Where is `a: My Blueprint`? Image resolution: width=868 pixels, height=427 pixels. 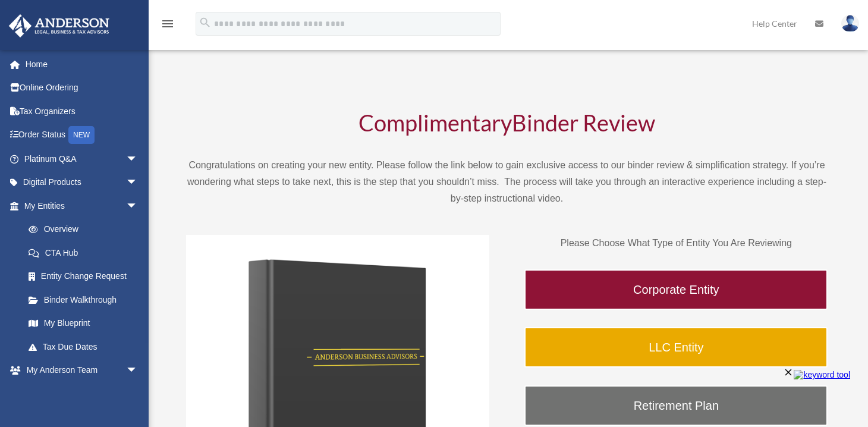 a: My Blueprint is located at coordinates (87, 323).